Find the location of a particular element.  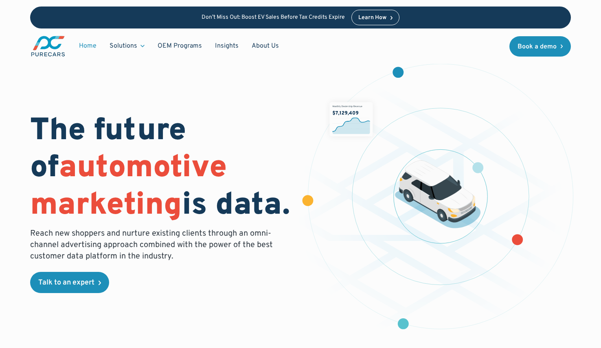

img: illustration of a vehicle is located at coordinates (438, 194).